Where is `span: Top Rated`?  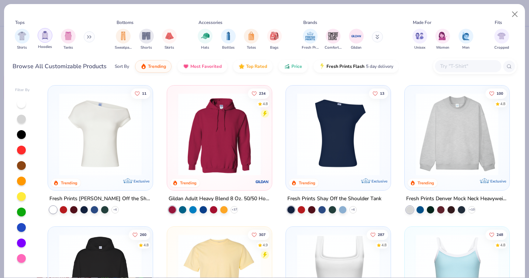 span: Top Rated is located at coordinates (256, 66).